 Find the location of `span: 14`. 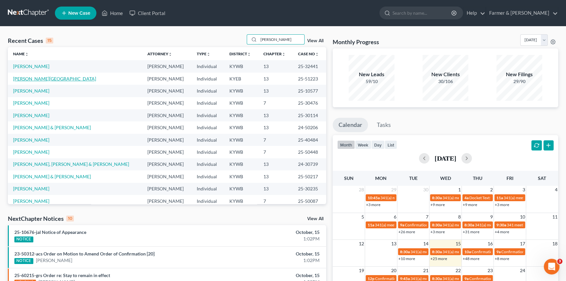

span: 14 is located at coordinates (426, 243).